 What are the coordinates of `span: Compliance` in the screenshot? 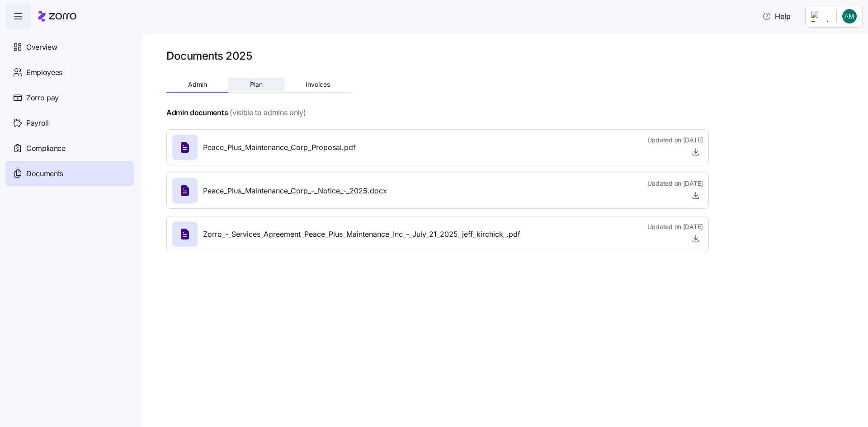 It's located at (45, 148).